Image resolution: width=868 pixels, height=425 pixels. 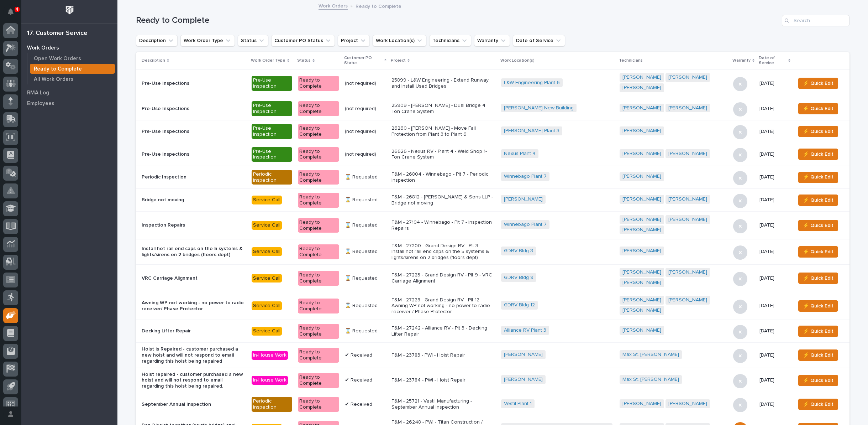 I want to click on p: Awning WP not working - no power to radio receiver/ Phase Protector, so click(x=194, y=306).